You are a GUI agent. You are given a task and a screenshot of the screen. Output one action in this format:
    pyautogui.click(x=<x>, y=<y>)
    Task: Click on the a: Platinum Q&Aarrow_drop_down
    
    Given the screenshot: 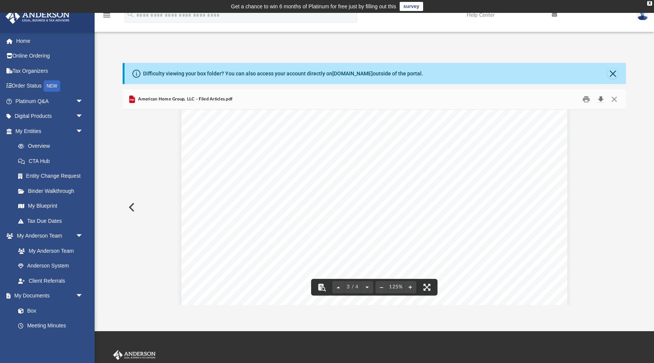 What is the action you would take?
    pyautogui.click(x=50, y=101)
    